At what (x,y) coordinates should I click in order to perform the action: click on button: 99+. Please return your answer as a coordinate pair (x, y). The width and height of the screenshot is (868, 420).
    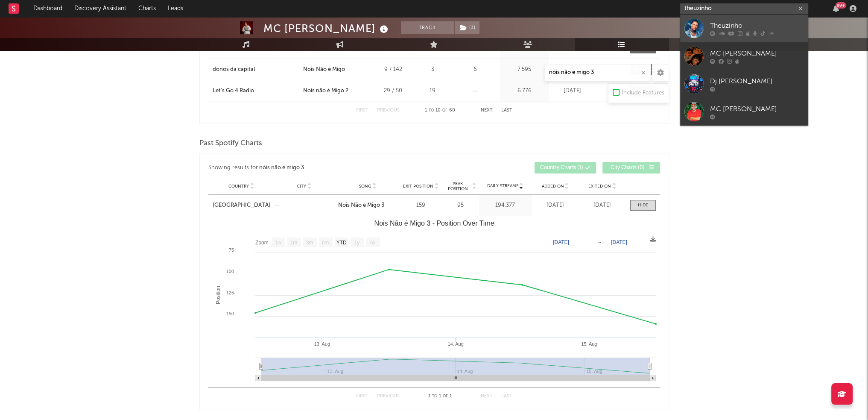
    Looking at the image, I should click on (836, 9).